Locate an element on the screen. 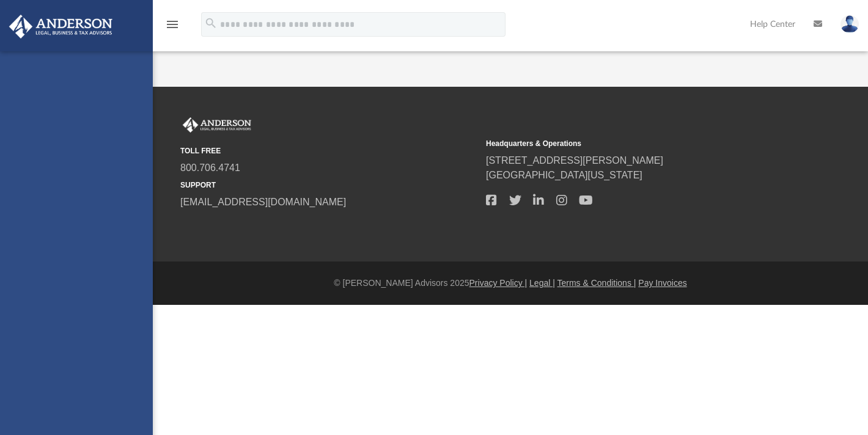 Image resolution: width=868 pixels, height=435 pixels. a: Pay Invoices is located at coordinates (662, 283).